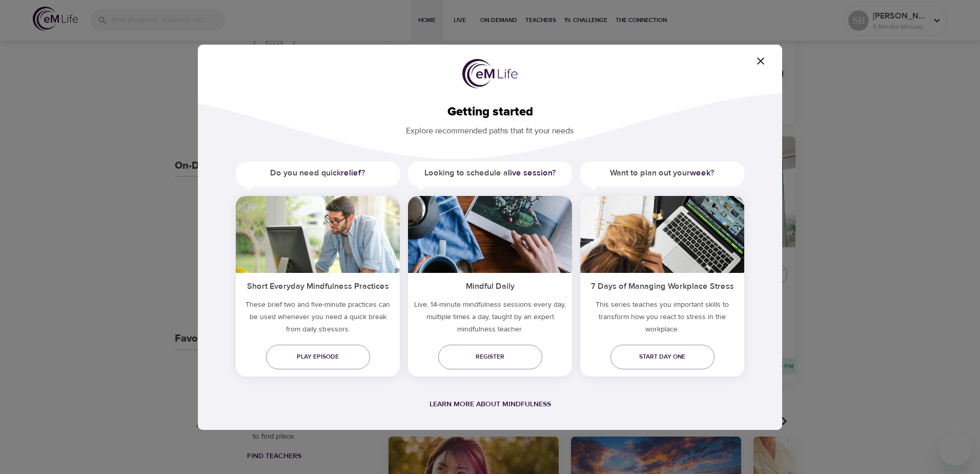  Describe the element at coordinates (662, 319) in the screenshot. I see `p: This series teaches you important skills to transform how you react to stress in the workplace.` at that location.